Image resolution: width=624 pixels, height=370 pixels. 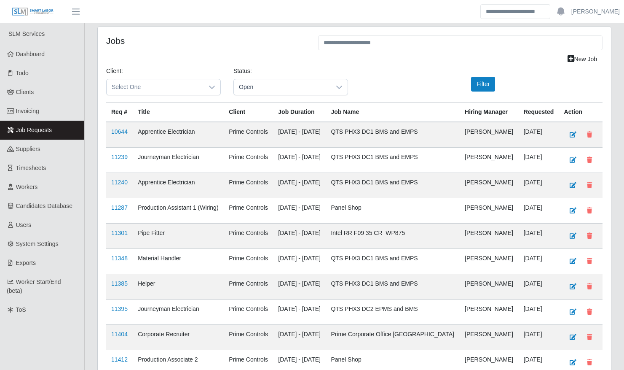 I want to click on span: Select One, so click(x=155, y=87).